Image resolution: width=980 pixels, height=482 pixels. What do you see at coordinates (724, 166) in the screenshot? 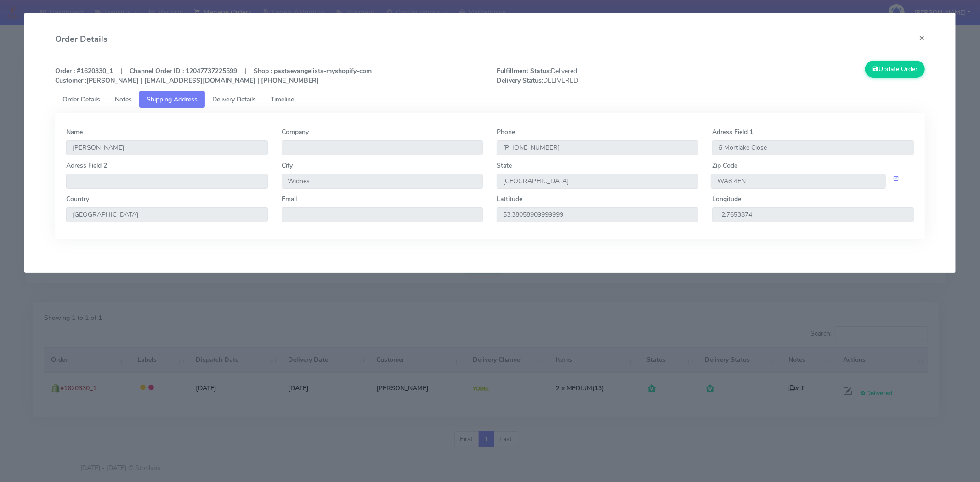
I see `label: Zip Code` at bounding box center [724, 166].